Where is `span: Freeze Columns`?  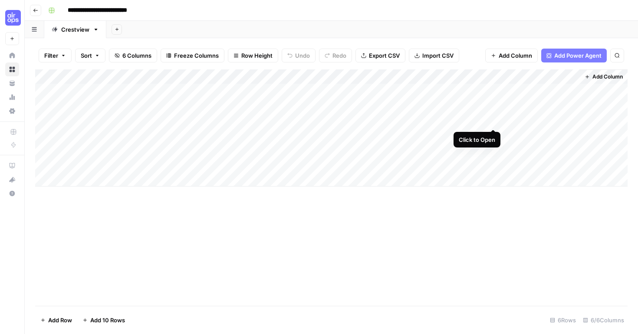
span: Freeze Columns is located at coordinates (196, 56).